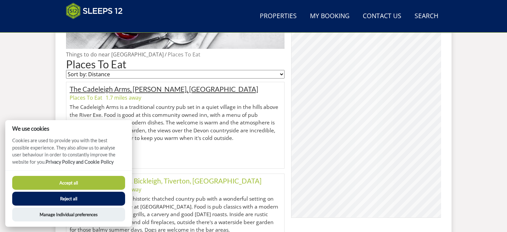  What do you see at coordinates (426, 16) in the screenshot?
I see `a: Search` at bounding box center [426, 16].